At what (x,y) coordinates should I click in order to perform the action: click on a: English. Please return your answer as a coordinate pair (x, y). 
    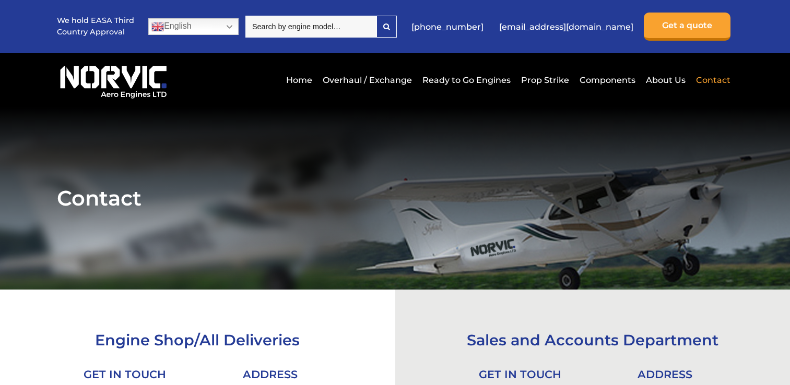
    Looking at the image, I should click on (193, 27).